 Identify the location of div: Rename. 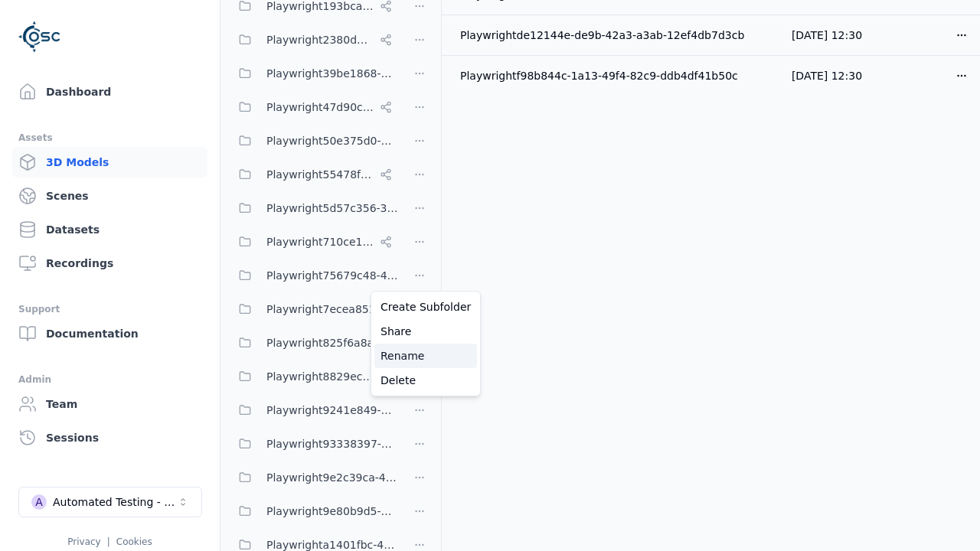
(426, 356).